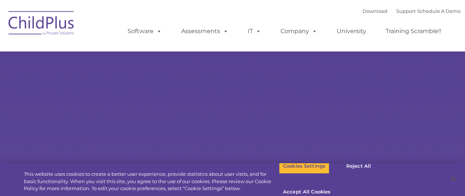 Image resolution: width=465 pixels, height=196 pixels. Describe the element at coordinates (255, 31) in the screenshot. I see `a: IT` at that location.